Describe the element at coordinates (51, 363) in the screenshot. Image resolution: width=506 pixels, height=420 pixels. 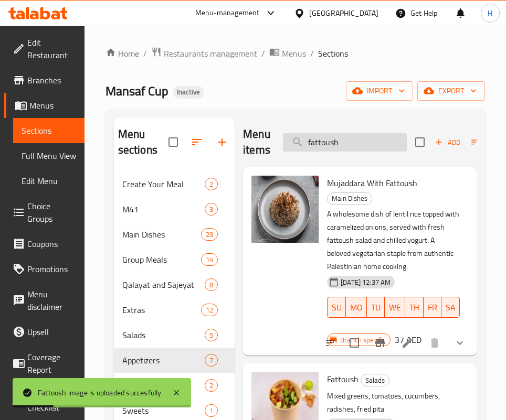
I see `span: Coverage Report` at that location.